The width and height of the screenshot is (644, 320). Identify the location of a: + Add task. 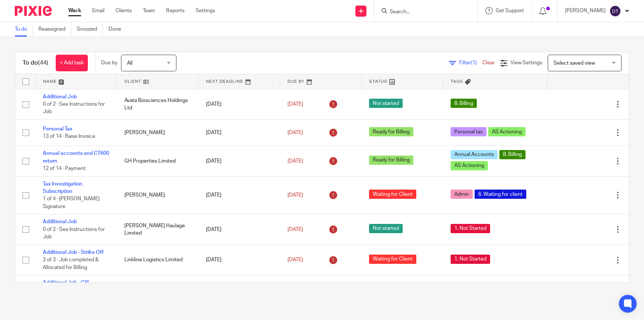
(71, 63).